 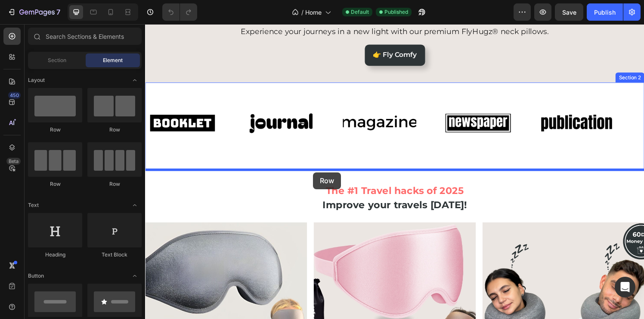 What do you see at coordinates (360, 12) in the screenshot?
I see `span: Default` at bounding box center [360, 12].